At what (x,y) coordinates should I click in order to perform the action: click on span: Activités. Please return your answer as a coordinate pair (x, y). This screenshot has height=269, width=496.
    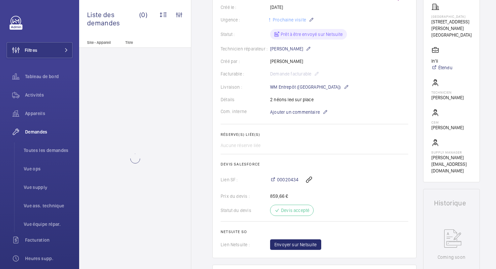
    Looking at the image, I should click on (49, 95).